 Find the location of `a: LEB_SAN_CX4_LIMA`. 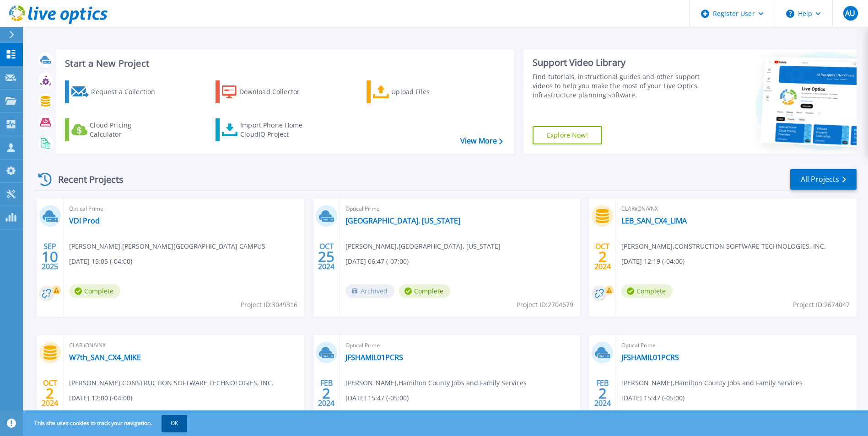

a: LEB_SAN_CX4_LIMA is located at coordinates (654, 220).